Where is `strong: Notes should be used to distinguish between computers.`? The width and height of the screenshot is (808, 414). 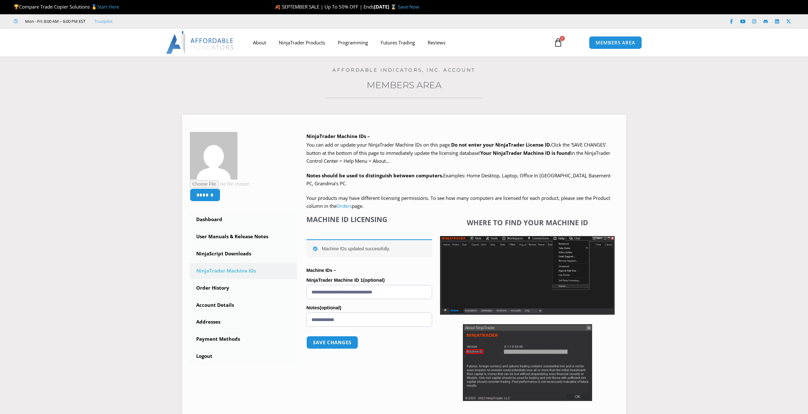
strong: Notes should be used to distinguish between computers. is located at coordinates (375, 176).